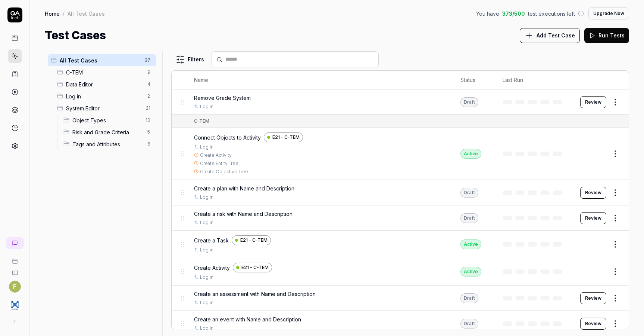  I want to click on a: New conversation, so click(15, 243).